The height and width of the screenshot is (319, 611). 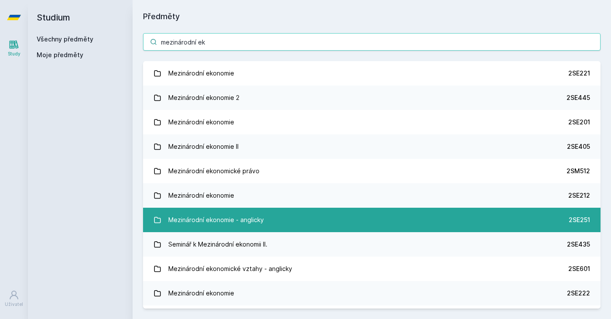 I want to click on a: Uživatel, so click(x=14, y=298).